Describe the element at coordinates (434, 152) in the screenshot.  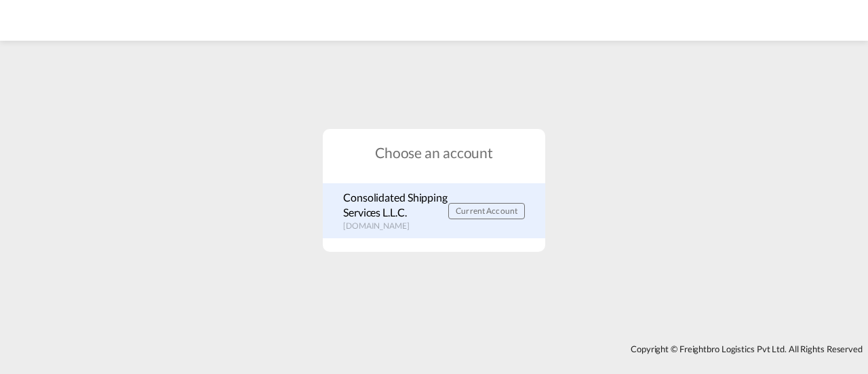
I see `h1: Choose an account` at that location.